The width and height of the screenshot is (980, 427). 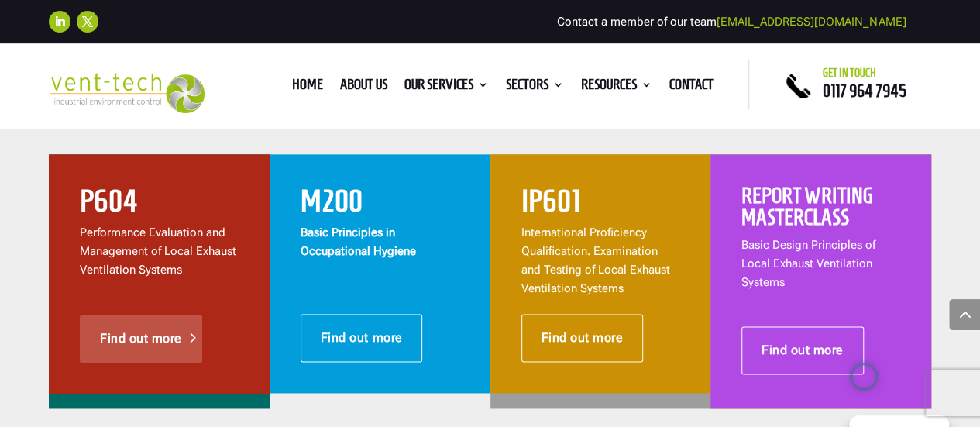 What do you see at coordinates (863, 91) in the screenshot?
I see `span: 0117 964 7945` at bounding box center [863, 91].